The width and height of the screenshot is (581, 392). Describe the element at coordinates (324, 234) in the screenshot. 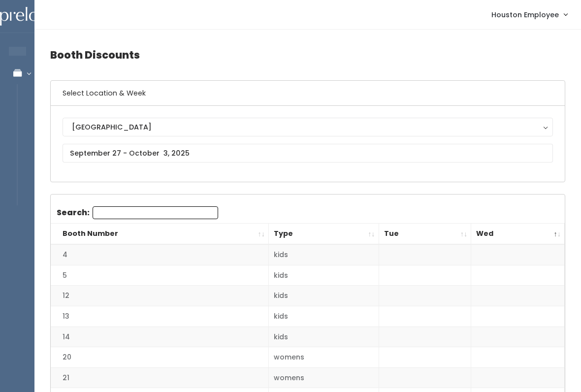

I see `th: Type: activate to sort column ascending` at that location.